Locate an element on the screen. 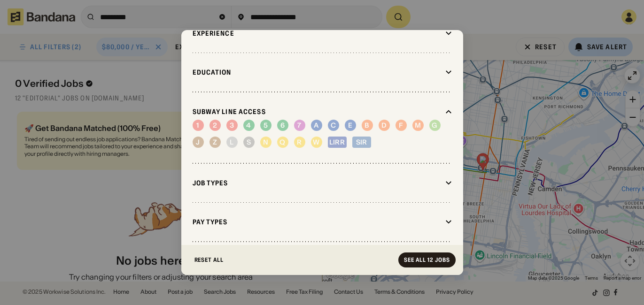 The image size is (644, 305). div: Subway Line Access is located at coordinates (317, 112).